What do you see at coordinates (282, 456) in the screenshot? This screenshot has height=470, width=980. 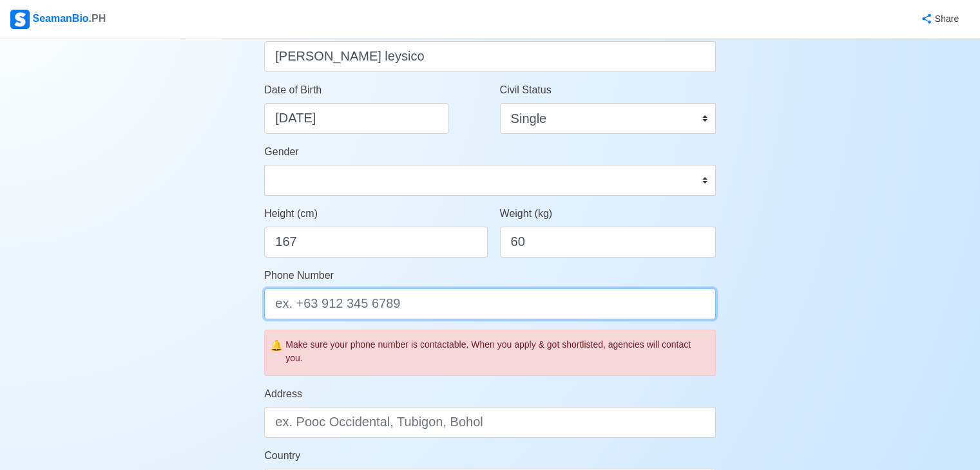 I see `label: Country` at bounding box center [282, 456].